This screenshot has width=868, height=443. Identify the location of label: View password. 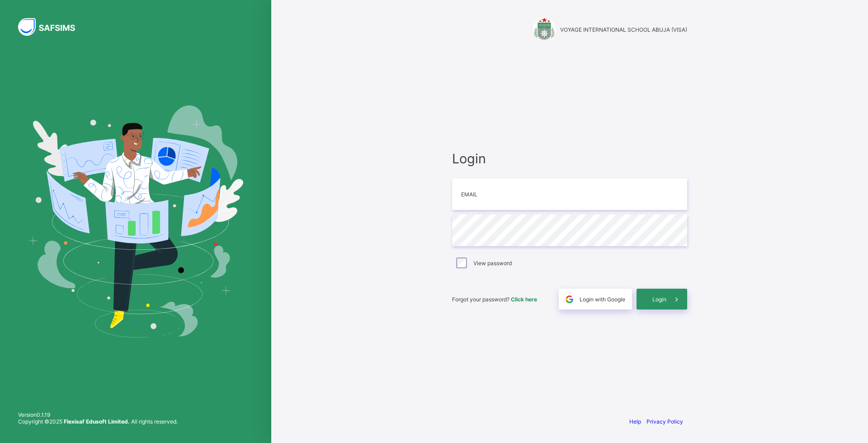
(492, 263).